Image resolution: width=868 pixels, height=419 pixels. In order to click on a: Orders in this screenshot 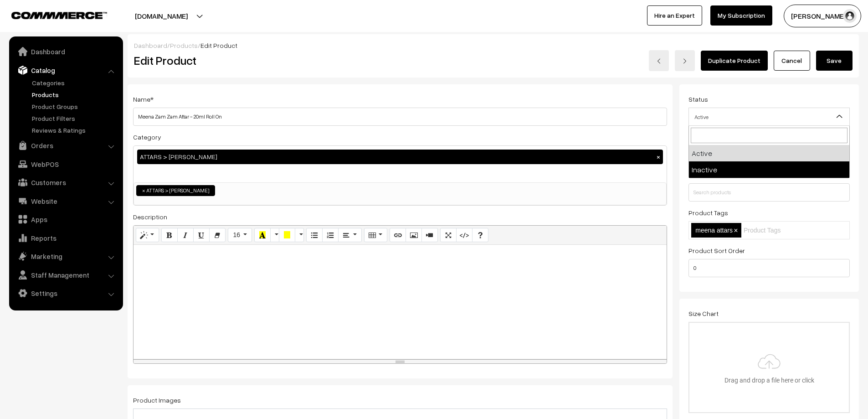, I will do `click(66, 145)`.